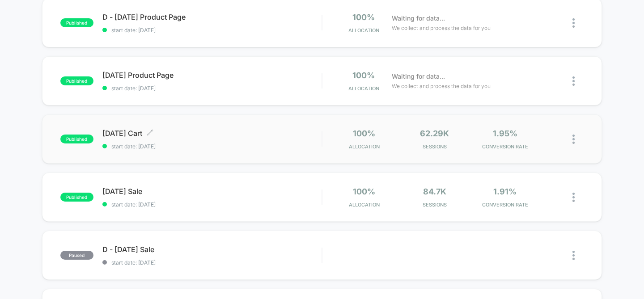 The height and width of the screenshot is (299, 644). I want to click on span: paused, so click(77, 255).